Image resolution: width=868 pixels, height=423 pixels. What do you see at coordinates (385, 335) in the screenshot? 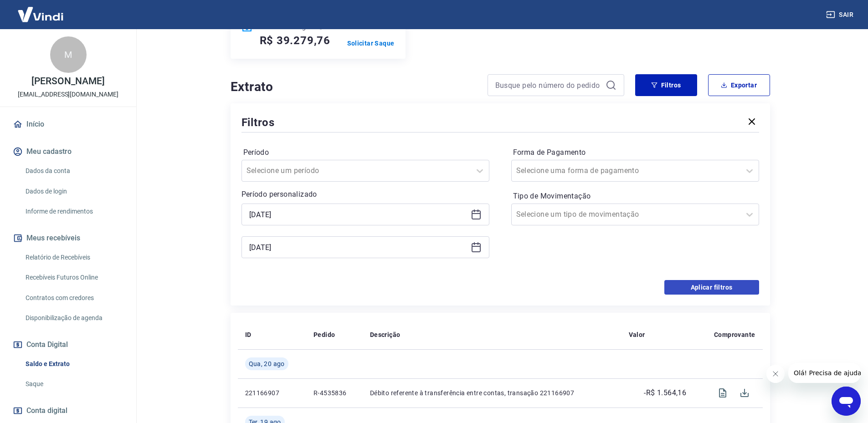
I see `p: Descrição` at bounding box center [385, 335].